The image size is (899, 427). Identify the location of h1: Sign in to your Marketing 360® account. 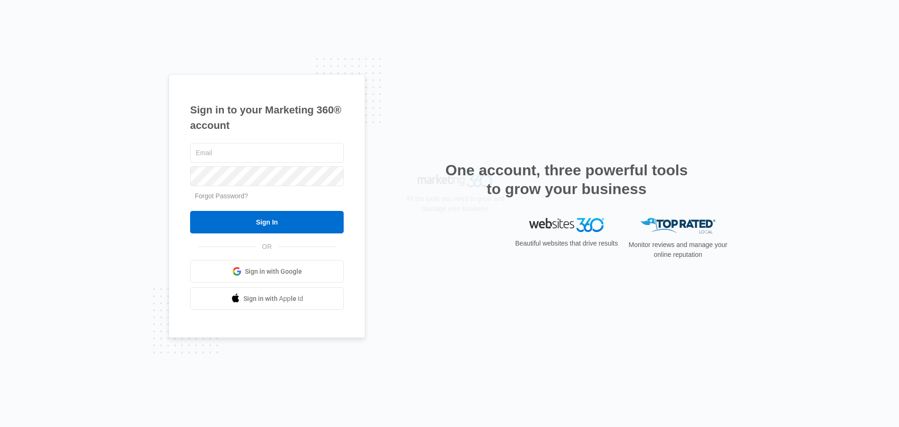
(267, 118).